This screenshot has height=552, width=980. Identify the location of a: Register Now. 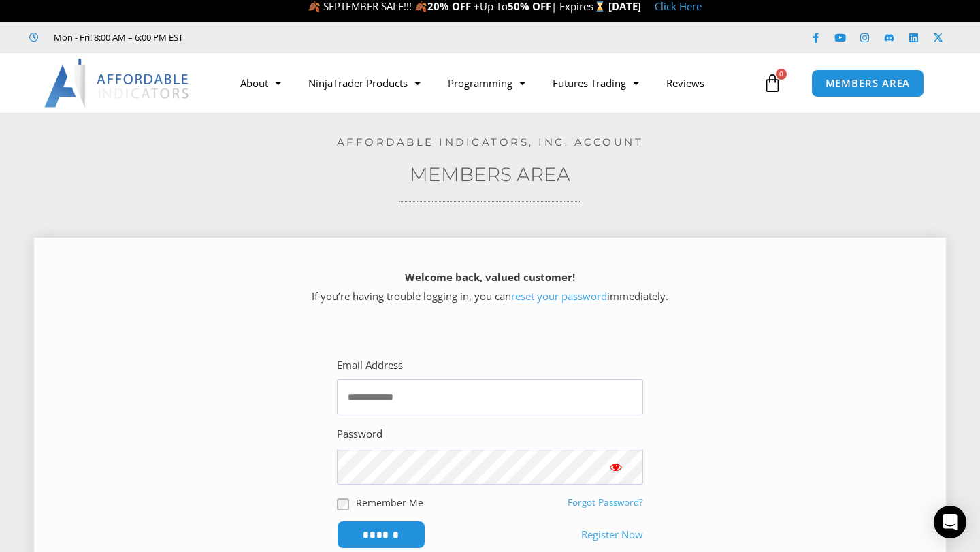
(612, 534).